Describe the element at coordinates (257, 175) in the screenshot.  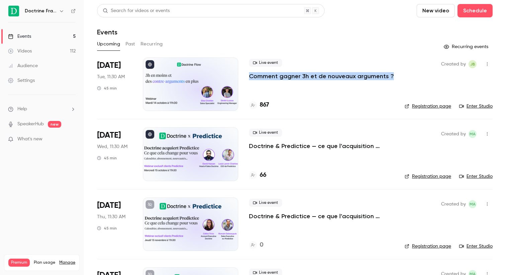
I see `a: 66` at that location.